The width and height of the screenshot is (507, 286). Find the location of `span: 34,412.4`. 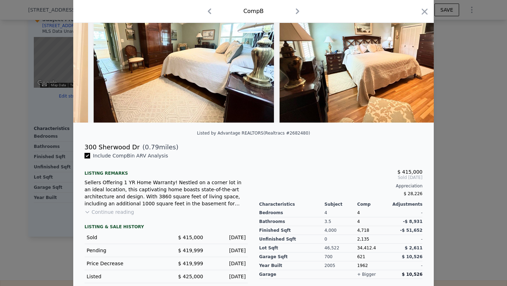

span: 34,412.4 is located at coordinates (366, 248).